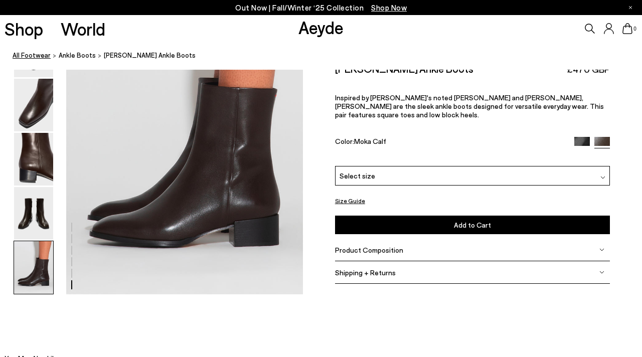 This screenshot has width=642, height=357. What do you see at coordinates (83, 29) in the screenshot?
I see `a: World` at bounding box center [83, 29].